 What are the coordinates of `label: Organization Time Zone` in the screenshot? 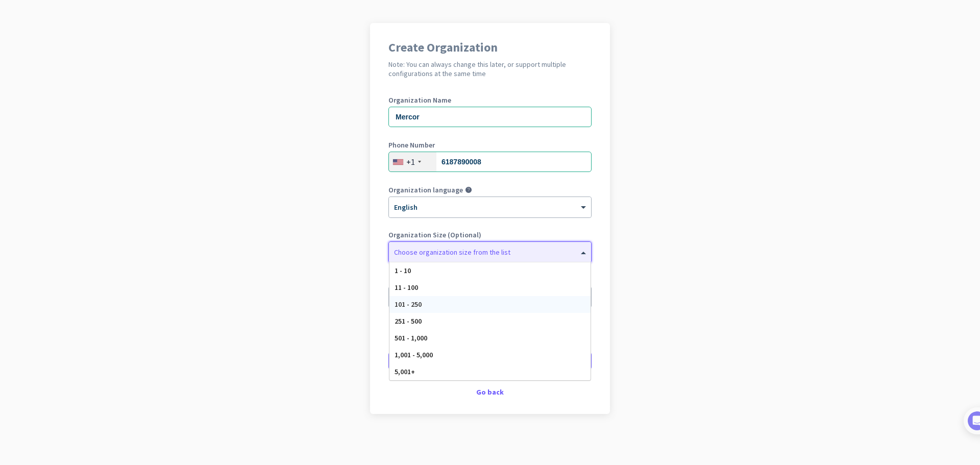 It's located at (490, 279).